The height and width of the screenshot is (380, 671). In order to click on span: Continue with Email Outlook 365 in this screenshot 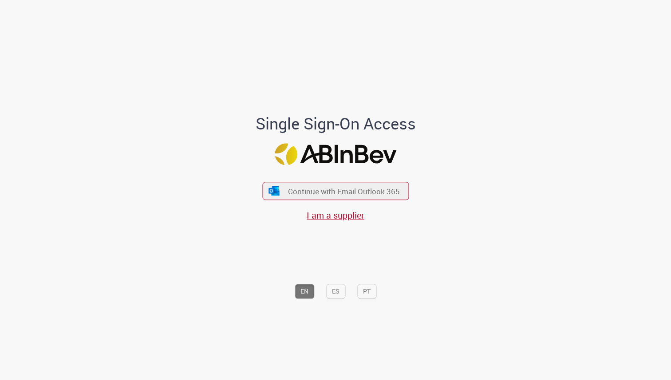, I will do `click(344, 191)`.